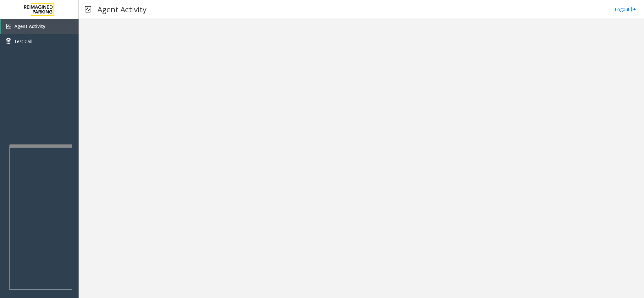  Describe the element at coordinates (40, 26) in the screenshot. I see `a: Agent Activity` at that location.